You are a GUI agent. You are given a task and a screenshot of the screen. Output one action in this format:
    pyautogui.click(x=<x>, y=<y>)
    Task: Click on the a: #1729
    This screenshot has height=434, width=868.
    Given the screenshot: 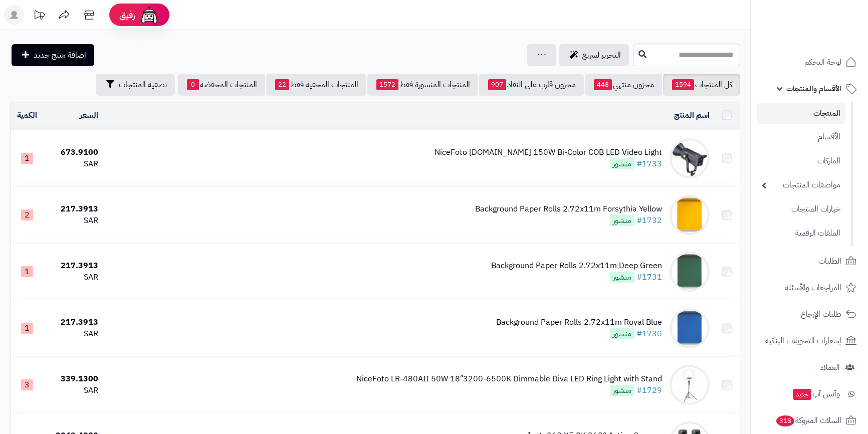 What is the action you would take?
    pyautogui.click(x=649, y=390)
    